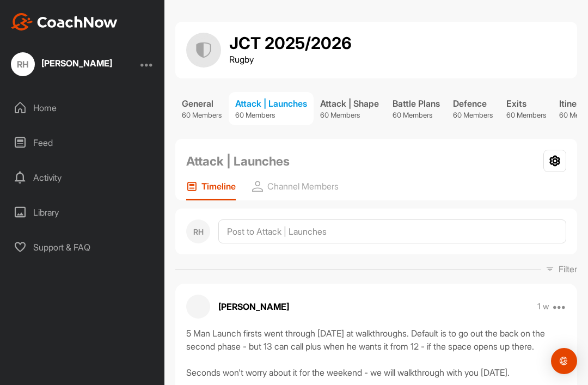 The width and height of the screenshot is (588, 385). What do you see at coordinates (64, 22) in the screenshot?
I see `img: CoachNow` at bounding box center [64, 22].